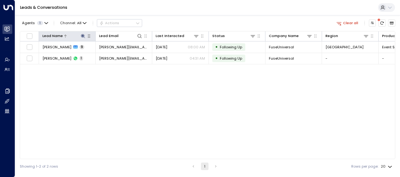  What do you see at coordinates (365, 167) in the screenshot?
I see `label: Rows per page:` at bounding box center [365, 167].